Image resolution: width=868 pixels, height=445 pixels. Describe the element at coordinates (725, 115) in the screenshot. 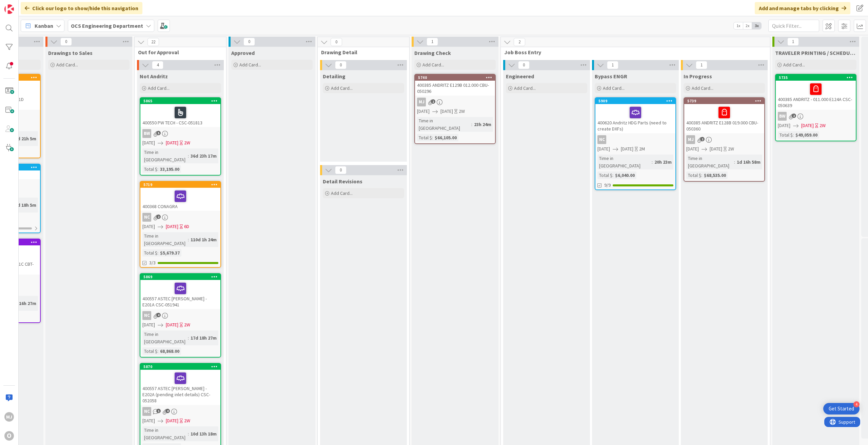

I see `div: 5739400385 ANDRITZ E128B 019.000 CBU- 050360` at that location.